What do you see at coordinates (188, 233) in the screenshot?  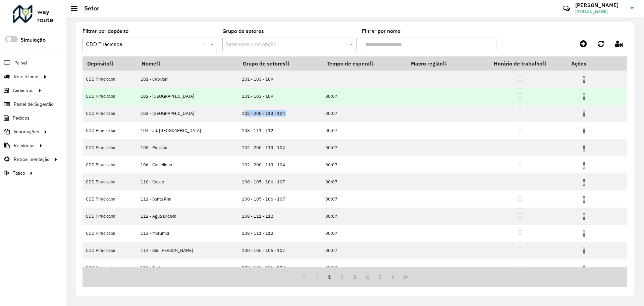 I see `td: 113 - Morumbi` at bounding box center [188, 233].